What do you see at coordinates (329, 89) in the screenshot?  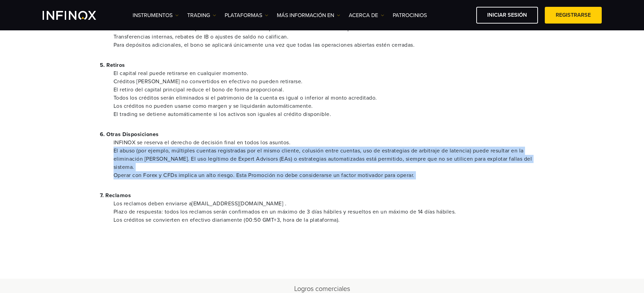 I see `li: El retiro del capital principal reduce el bono de forma proporcional.` at bounding box center [329, 89].